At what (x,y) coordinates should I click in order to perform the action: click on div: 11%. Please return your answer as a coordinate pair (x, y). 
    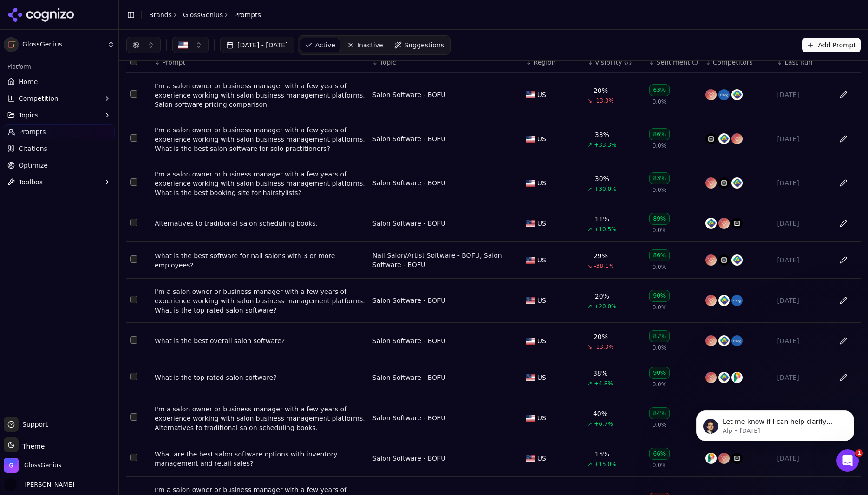
    Looking at the image, I should click on (602, 219).